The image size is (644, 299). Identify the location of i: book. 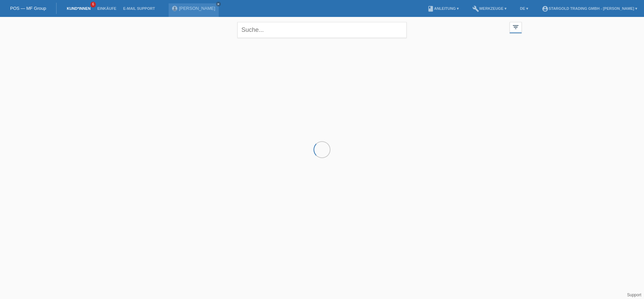
(431, 9).